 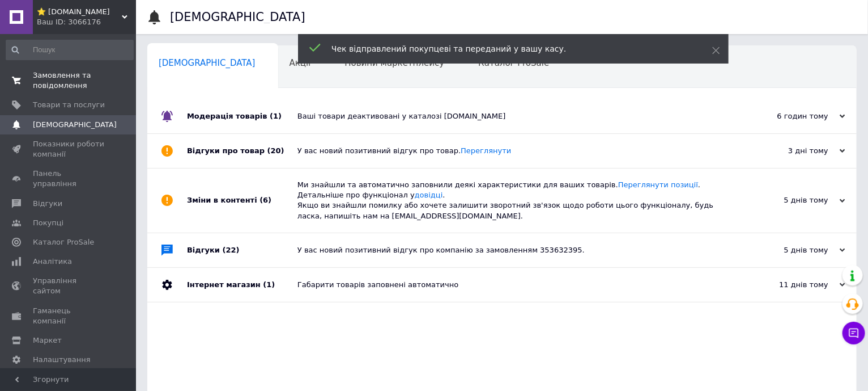 What do you see at coordinates (788, 116) in the screenshot?
I see `div: 6 годин тому` at bounding box center [788, 116].